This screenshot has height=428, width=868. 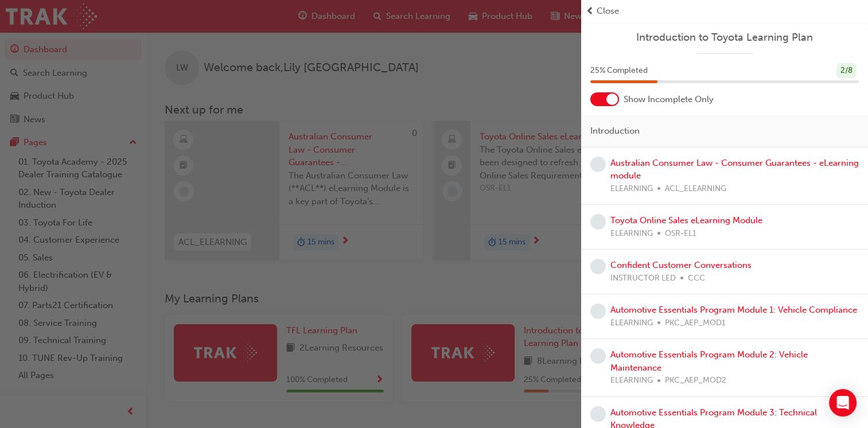 I want to click on a: Australian Consumer Law - Consumer Guarantees - eLearning module, so click(x=734, y=169).